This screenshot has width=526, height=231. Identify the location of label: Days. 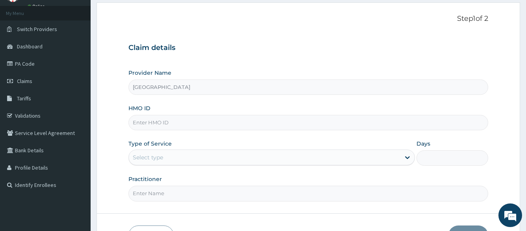
(423, 144).